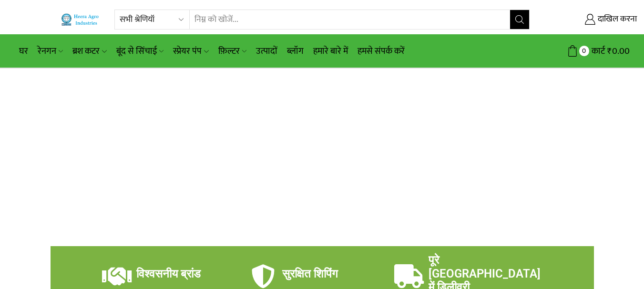 Image resolution: width=644 pixels, height=289 pixels. What do you see at coordinates (229, 51) in the screenshot?
I see `font: फ़िल्टर` at bounding box center [229, 51].